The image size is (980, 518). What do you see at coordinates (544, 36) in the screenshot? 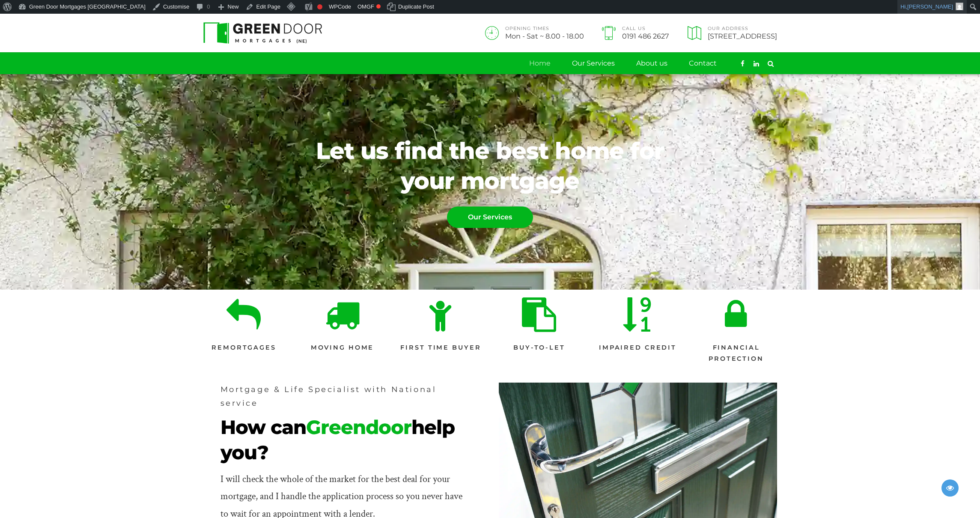
I see `span: Mon - Sat ~ 8.00 - 18.00` at bounding box center [544, 36].